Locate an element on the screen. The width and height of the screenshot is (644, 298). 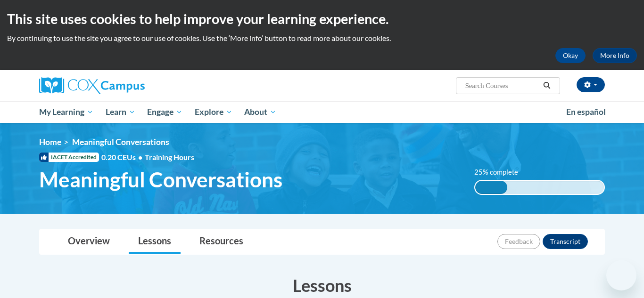
span: About is located at coordinates (260, 112).